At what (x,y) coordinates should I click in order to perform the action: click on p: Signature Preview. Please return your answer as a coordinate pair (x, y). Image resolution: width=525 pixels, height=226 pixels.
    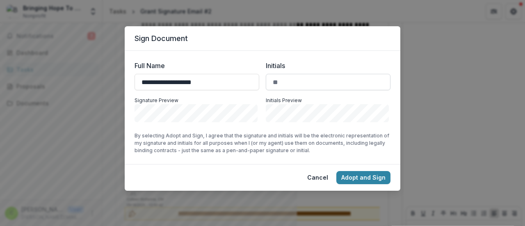
    Looking at the image, I should click on (197, 100).